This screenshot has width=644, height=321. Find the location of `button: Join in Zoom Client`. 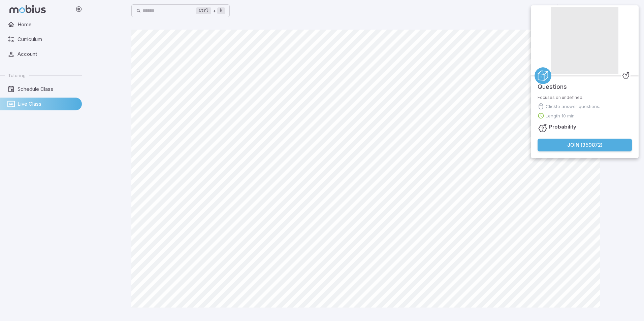

button: Join in Zoom Client is located at coordinates (549, 11).